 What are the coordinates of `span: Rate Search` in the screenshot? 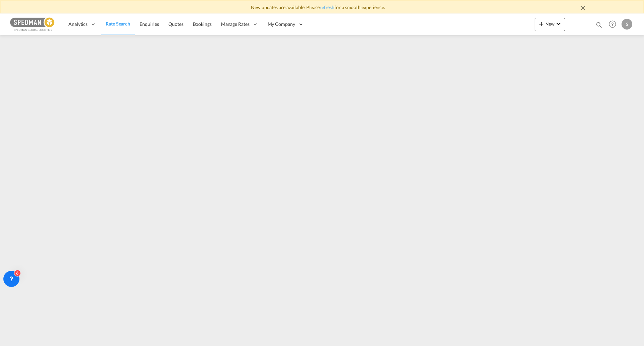 It's located at (118, 24).